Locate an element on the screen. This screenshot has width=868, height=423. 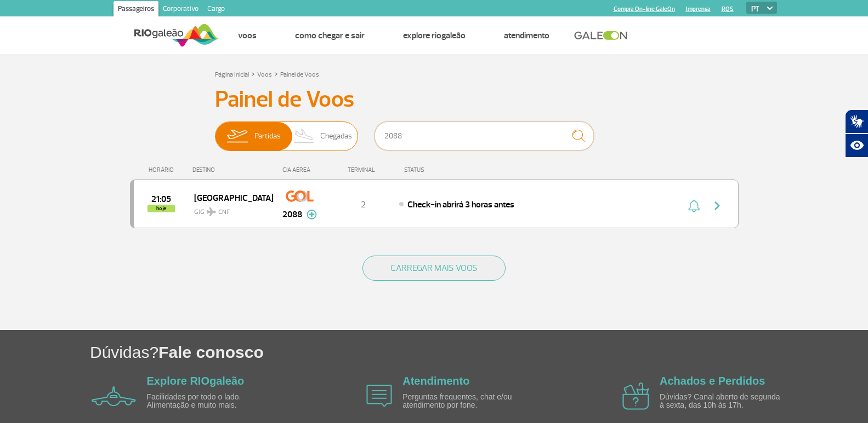
button: CARREGAR MAIS VOOS is located at coordinates (434, 269).